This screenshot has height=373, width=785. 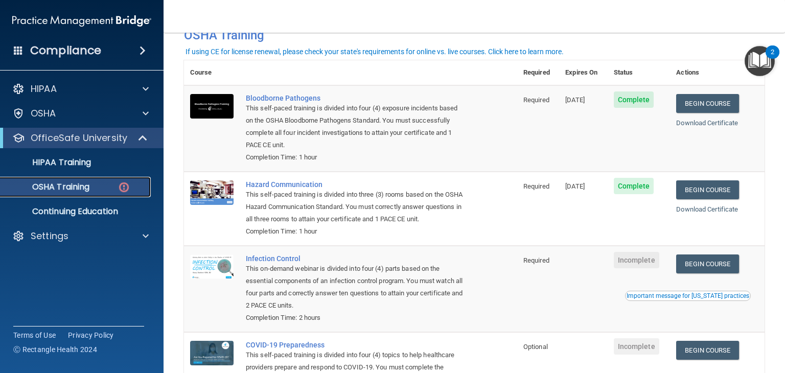 I want to click on div: This on-demand webinar is divided into four (4) parts based on the essential components of an inf..., so click(x=356, y=287).